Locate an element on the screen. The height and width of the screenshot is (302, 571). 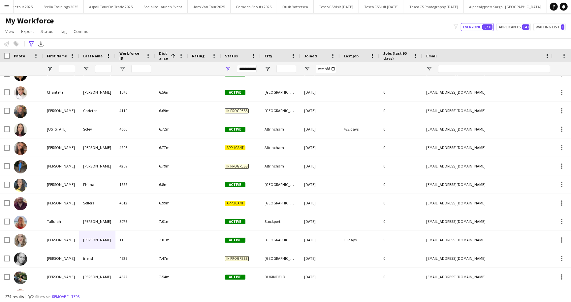
input: Workforce ID Filter Input is located at coordinates (141, 69).